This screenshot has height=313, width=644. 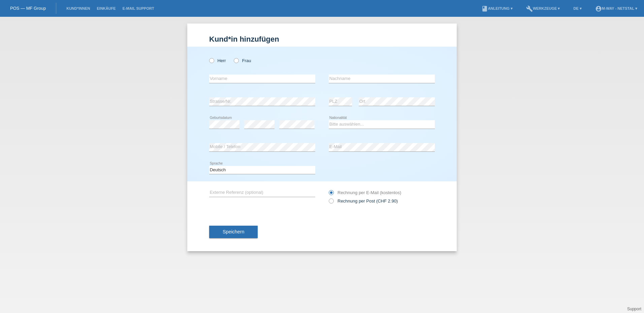 What do you see at coordinates (236, 60) in the screenshot?
I see `input: Frau` at bounding box center [236, 60].